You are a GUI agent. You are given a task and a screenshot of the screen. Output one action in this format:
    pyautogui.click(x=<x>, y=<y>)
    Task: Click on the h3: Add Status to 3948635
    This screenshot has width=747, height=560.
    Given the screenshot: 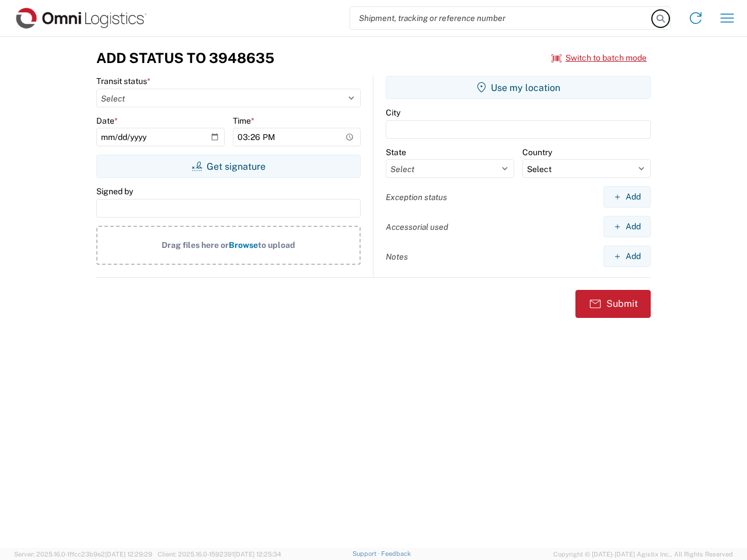 What is the action you would take?
    pyautogui.click(x=185, y=58)
    